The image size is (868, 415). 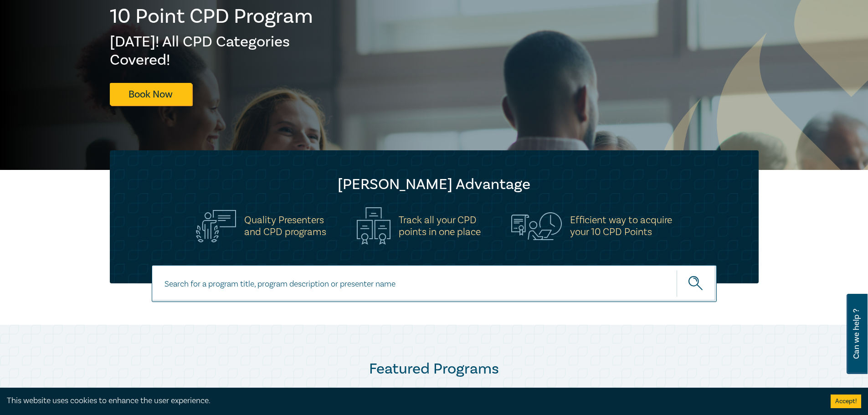 I want to click on span: Can we help ?, so click(x=856, y=334).